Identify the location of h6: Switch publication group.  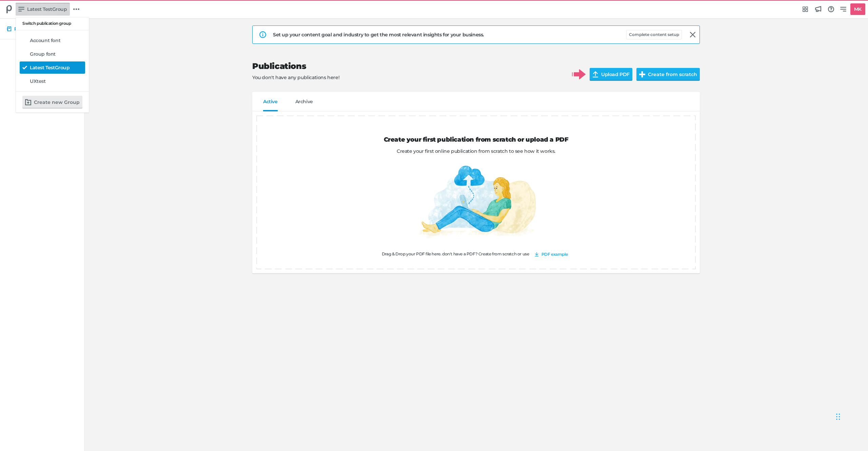
(52, 23).